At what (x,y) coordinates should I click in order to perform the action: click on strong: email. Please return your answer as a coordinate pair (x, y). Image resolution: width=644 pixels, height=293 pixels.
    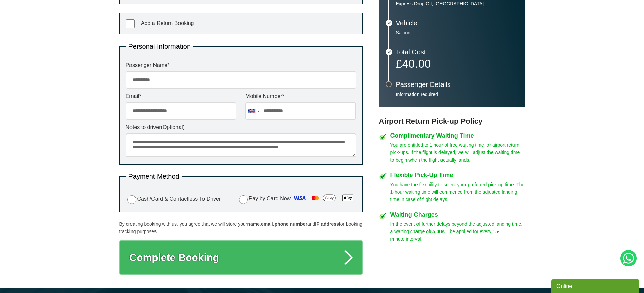
    Looking at the image, I should click on (267, 224).